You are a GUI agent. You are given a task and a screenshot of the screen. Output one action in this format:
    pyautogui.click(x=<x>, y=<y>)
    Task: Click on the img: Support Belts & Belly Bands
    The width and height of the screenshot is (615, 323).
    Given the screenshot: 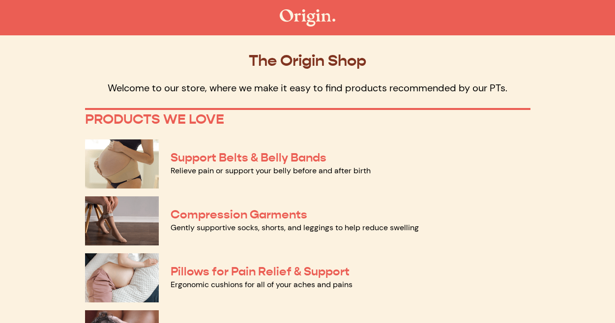 What is the action you would take?
    pyautogui.click(x=122, y=164)
    